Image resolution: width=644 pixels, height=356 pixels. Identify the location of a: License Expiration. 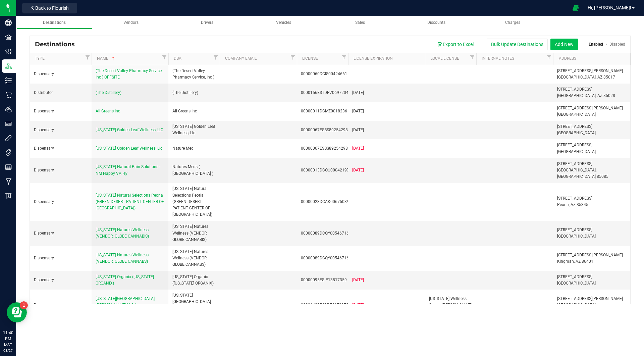
(388, 59).